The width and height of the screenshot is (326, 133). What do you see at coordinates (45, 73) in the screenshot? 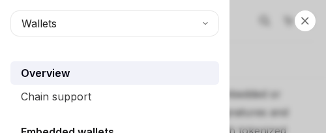
I see `div: Overview` at bounding box center [45, 73].